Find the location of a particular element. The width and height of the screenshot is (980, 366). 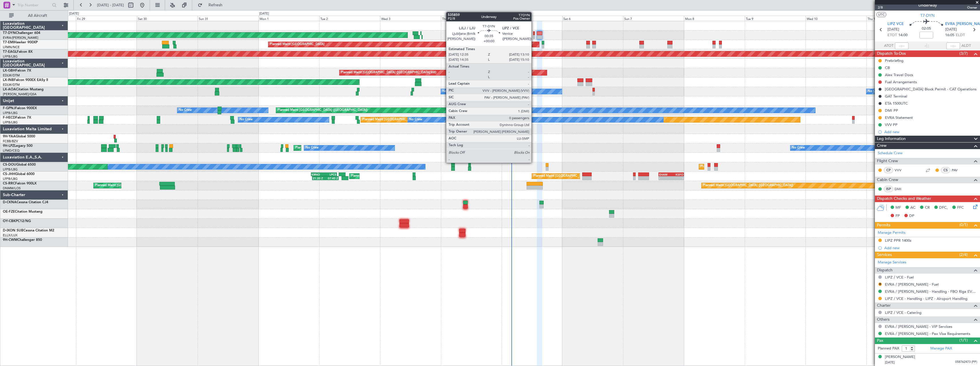

div: CB is located at coordinates (887, 68).